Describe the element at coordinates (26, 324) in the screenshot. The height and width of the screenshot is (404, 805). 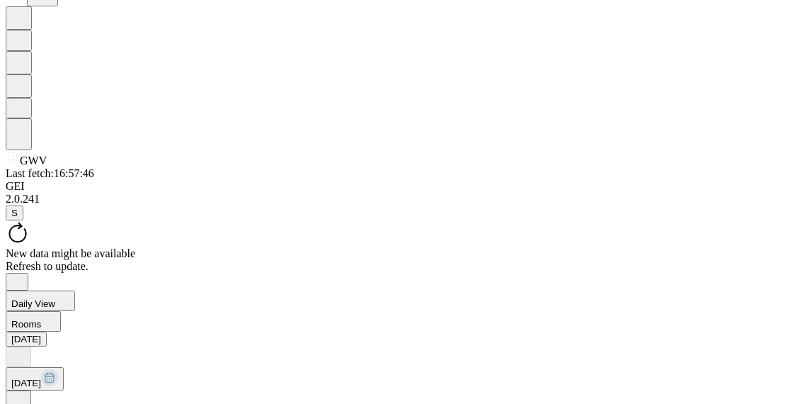
I see `span: Rooms` at that location.